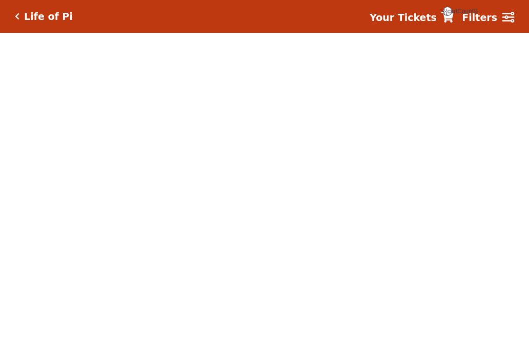  What do you see at coordinates (17, 16) in the screenshot?
I see `a: Click here to go back to filters` at bounding box center [17, 16].